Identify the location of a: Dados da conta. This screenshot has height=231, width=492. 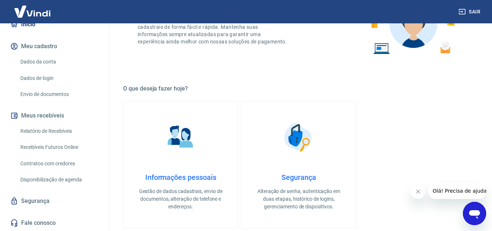
(59, 62).